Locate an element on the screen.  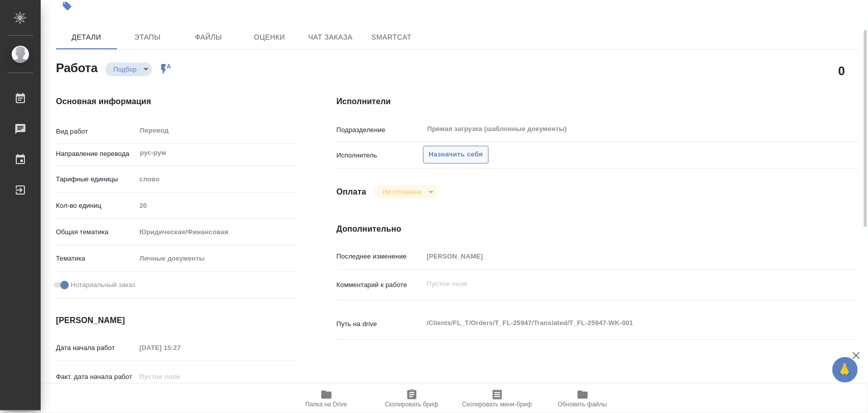
span: Назначить себя is located at coordinates (456, 154).